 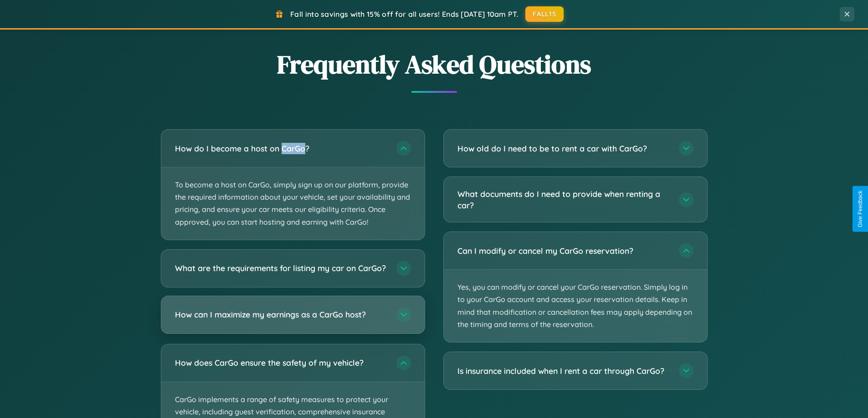 I want to click on h3: Is insurance included when I rent a car through CarGo?, so click(x=564, y=371).